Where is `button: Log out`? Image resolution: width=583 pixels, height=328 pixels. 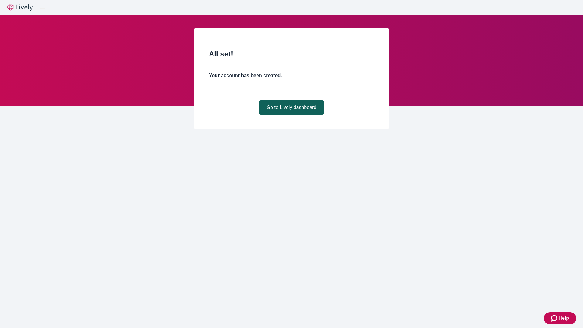 button: Log out is located at coordinates (43, 9).